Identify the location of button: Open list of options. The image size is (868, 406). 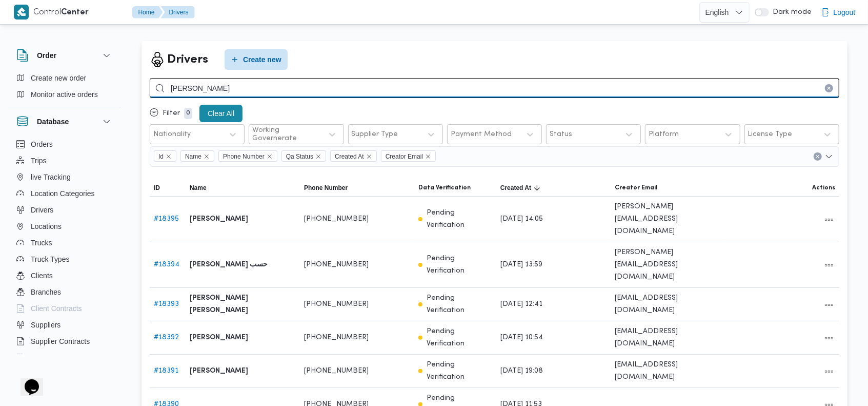
(830, 156).